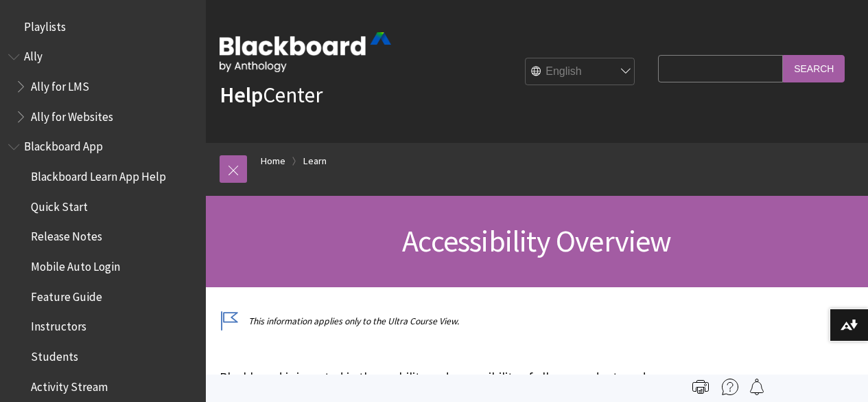  What do you see at coordinates (271, 95) in the screenshot?
I see `a: HelpCenter` at bounding box center [271, 95].